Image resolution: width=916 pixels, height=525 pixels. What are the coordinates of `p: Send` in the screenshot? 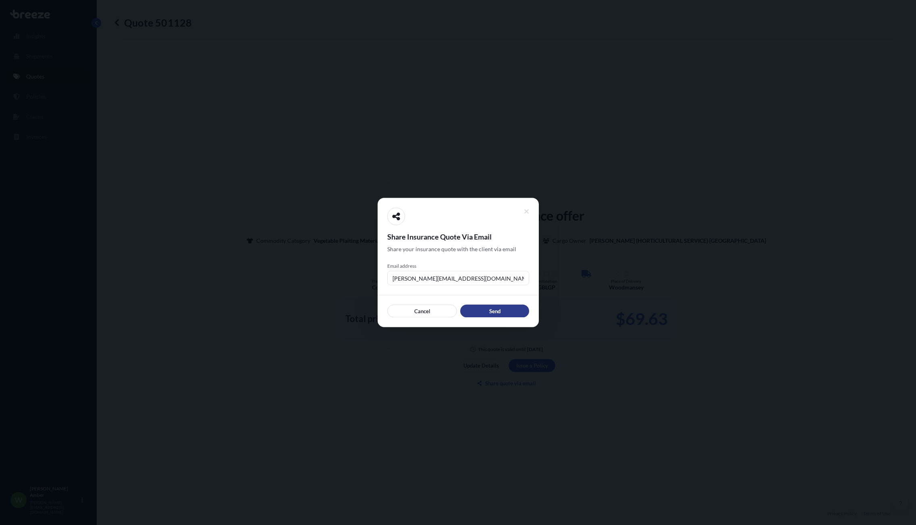 It's located at (494, 312).